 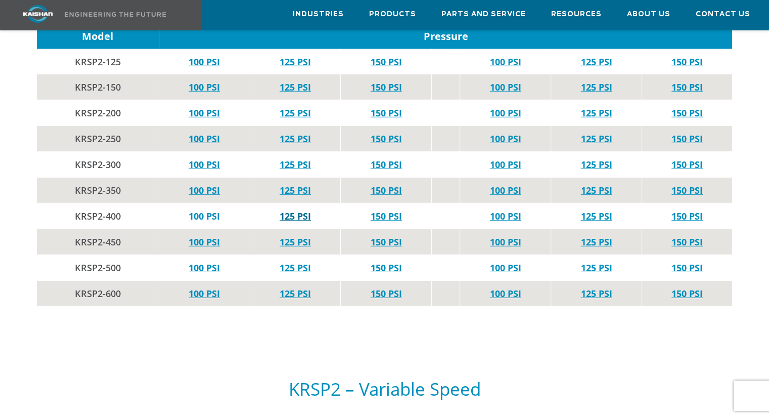 What do you see at coordinates (318, 14) in the screenshot?
I see `span: Industries` at bounding box center [318, 14].